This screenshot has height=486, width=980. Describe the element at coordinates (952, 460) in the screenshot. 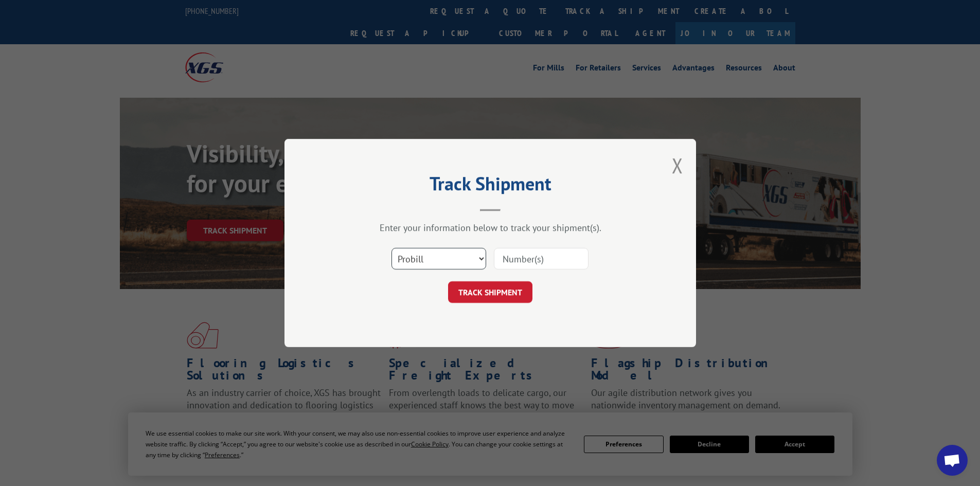

I see `div: Open chat` at that location.